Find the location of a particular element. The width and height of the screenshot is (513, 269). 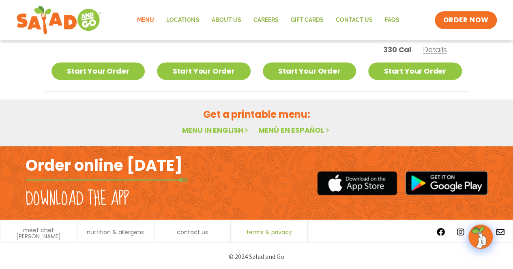

a: Menu in English is located at coordinates (216, 130).